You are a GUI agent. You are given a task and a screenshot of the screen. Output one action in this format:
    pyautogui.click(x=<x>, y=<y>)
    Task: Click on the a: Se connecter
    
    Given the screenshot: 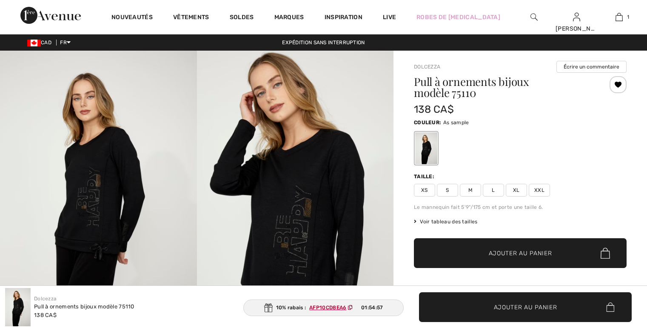 What is the action you would take?
    pyautogui.click(x=577, y=17)
    